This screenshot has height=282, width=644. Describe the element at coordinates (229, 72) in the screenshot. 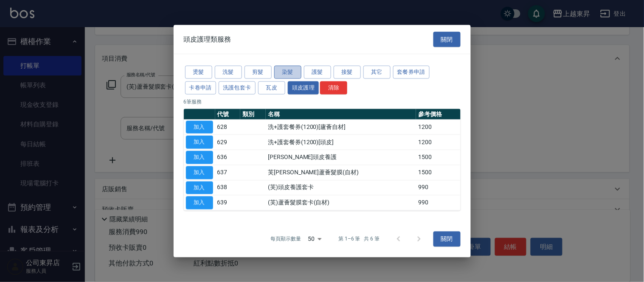

I see `button: 洗髮` at that location.